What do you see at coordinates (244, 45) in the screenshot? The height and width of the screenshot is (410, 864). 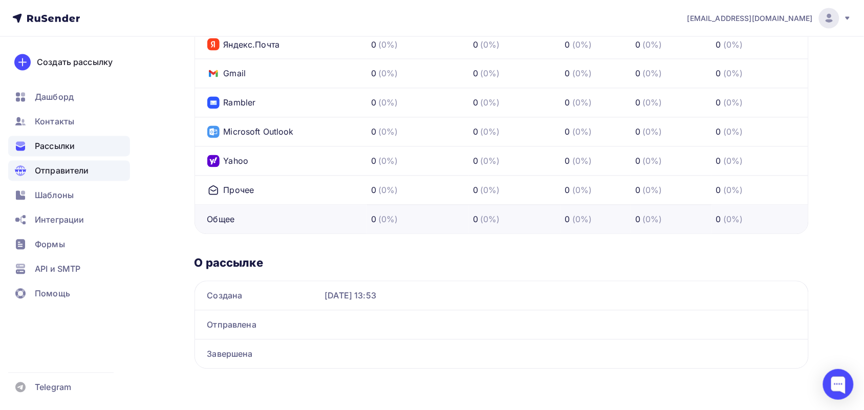 I see `div: Яндекс.Почта` at bounding box center [244, 45].